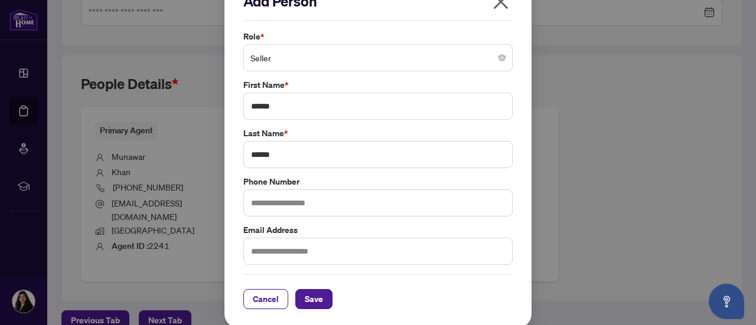 This screenshot has width=756, height=325. Describe the element at coordinates (266, 299) in the screenshot. I see `span: Cancel` at that location.